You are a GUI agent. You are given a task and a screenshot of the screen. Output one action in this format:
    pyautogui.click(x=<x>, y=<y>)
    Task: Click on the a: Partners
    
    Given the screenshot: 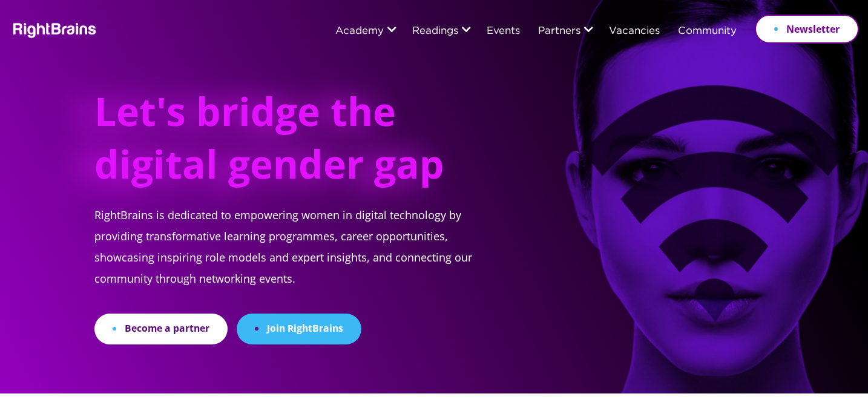 What is the action you would take?
    pyautogui.click(x=560, y=31)
    